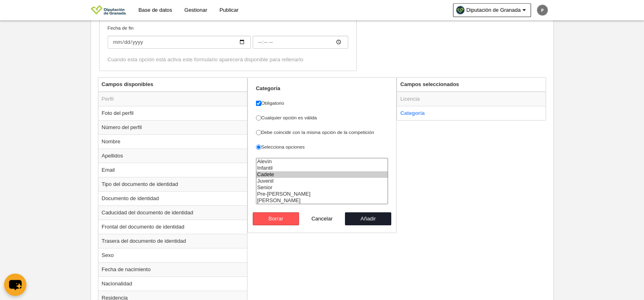 The height and width of the screenshot is (300, 644). What do you see at coordinates (472, 99) in the screenshot?
I see `td: Licencia` at bounding box center [472, 99].